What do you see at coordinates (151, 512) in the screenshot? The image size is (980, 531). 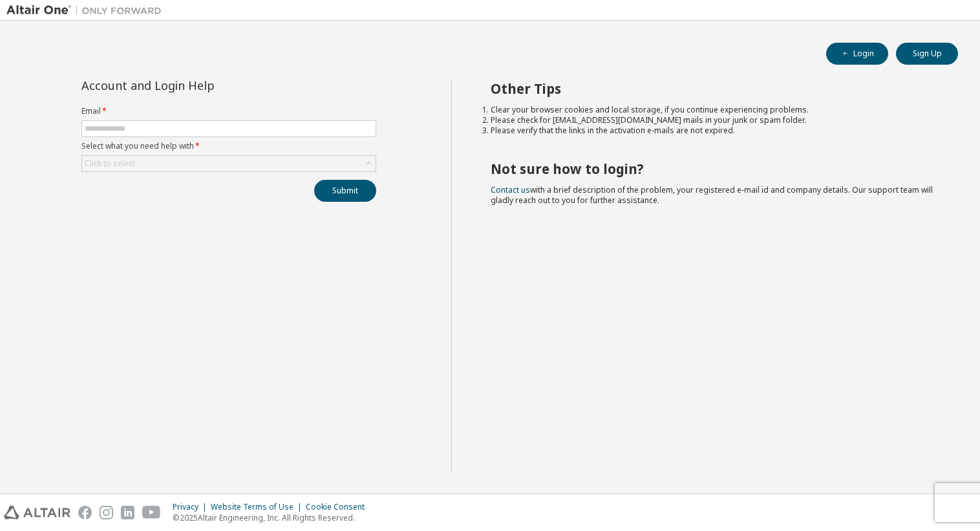 I see `img: youtube.svg` at bounding box center [151, 512].